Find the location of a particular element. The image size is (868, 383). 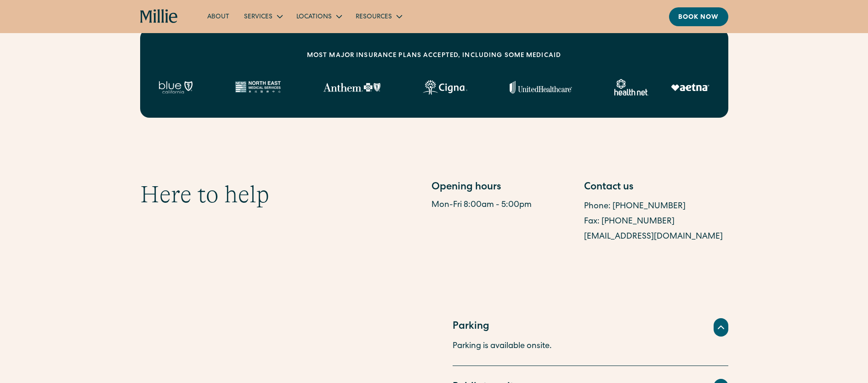

img: United Healthcare logo is located at coordinates (540, 87).